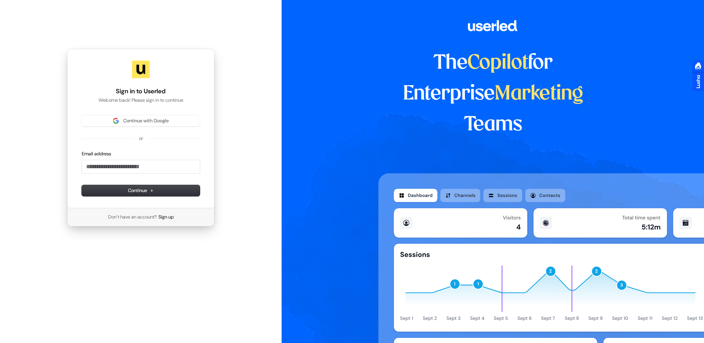  I want to click on span: Marketing, so click(539, 94).